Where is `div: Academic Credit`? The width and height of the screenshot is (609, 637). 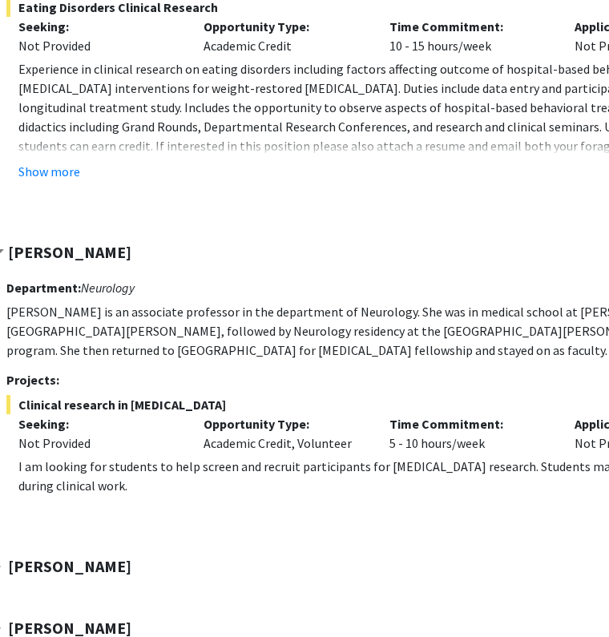
div: Academic Credit is located at coordinates (285, 36).